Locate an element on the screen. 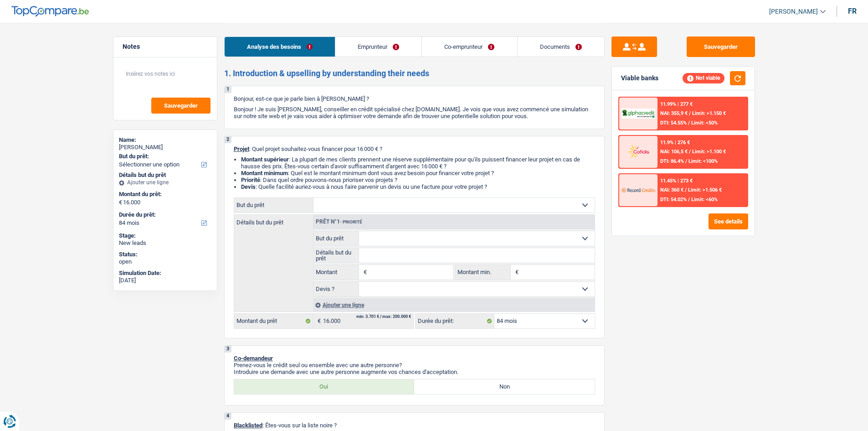 Image resolution: width=868 pixels, height=431 pixels. label: Oui is located at coordinates (324, 387).